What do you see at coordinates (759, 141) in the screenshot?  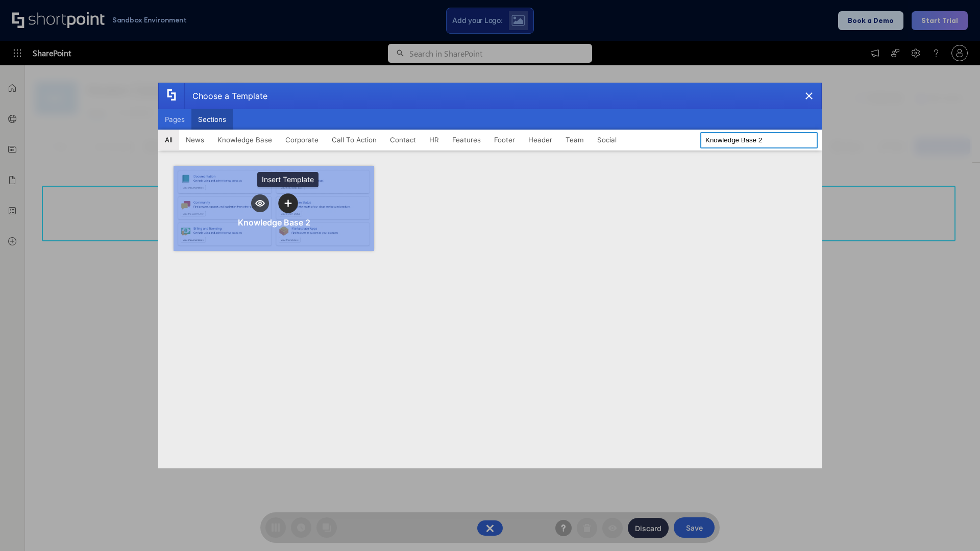 I see `input: Search` at bounding box center [759, 141].